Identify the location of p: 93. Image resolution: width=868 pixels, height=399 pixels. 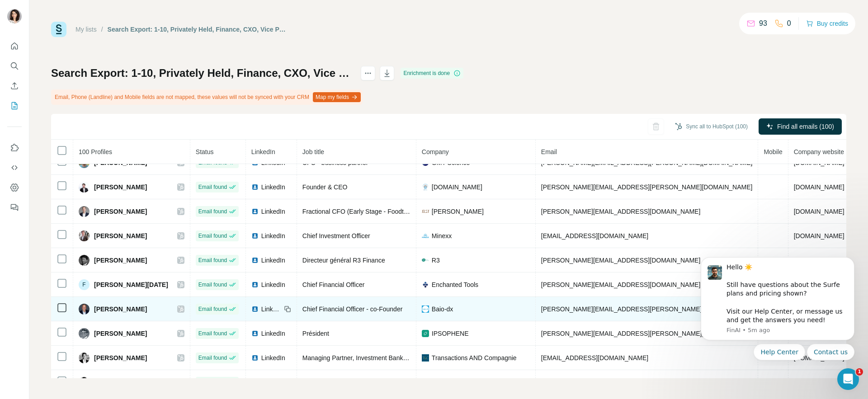
(763, 23).